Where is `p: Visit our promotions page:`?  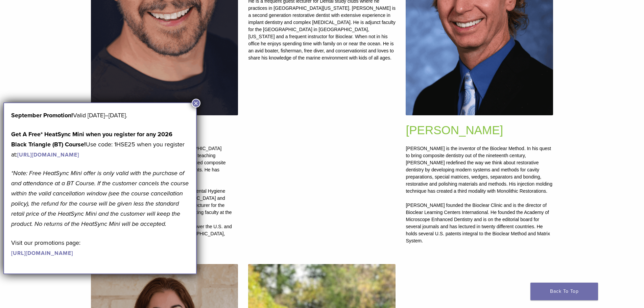
p: Visit our promotions page: is located at coordinates (100, 248).